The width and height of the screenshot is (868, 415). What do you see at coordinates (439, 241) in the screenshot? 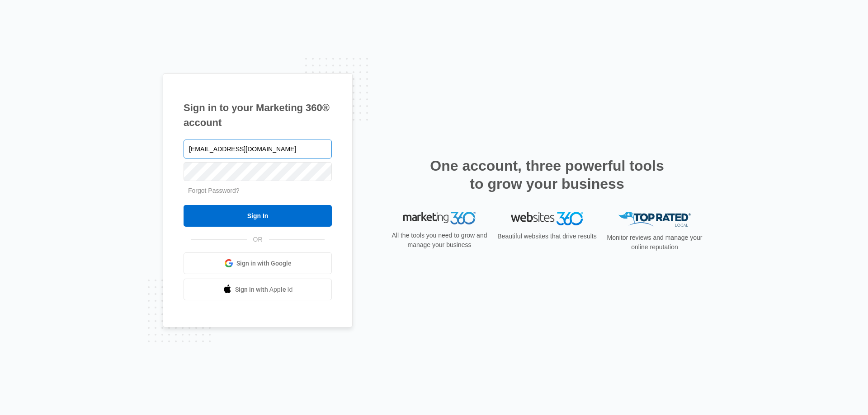
I see `p: All the tools you need to grow and manage your business` at bounding box center [439, 241].